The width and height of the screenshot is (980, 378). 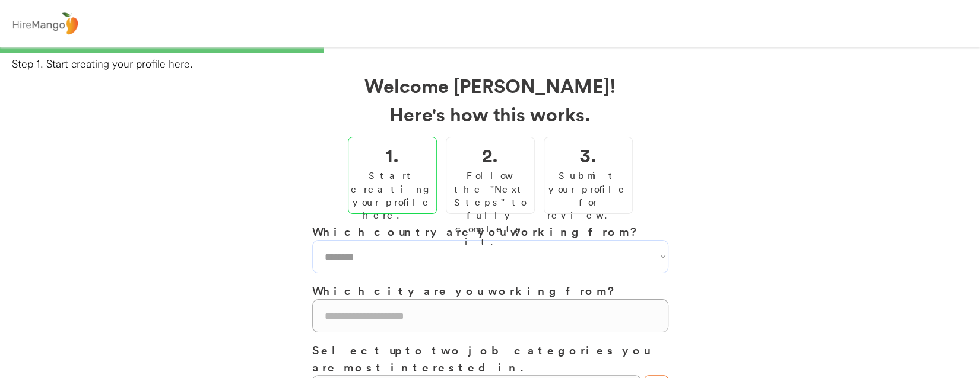 I want to click on div: Start creating your profile here., so click(x=392, y=196).